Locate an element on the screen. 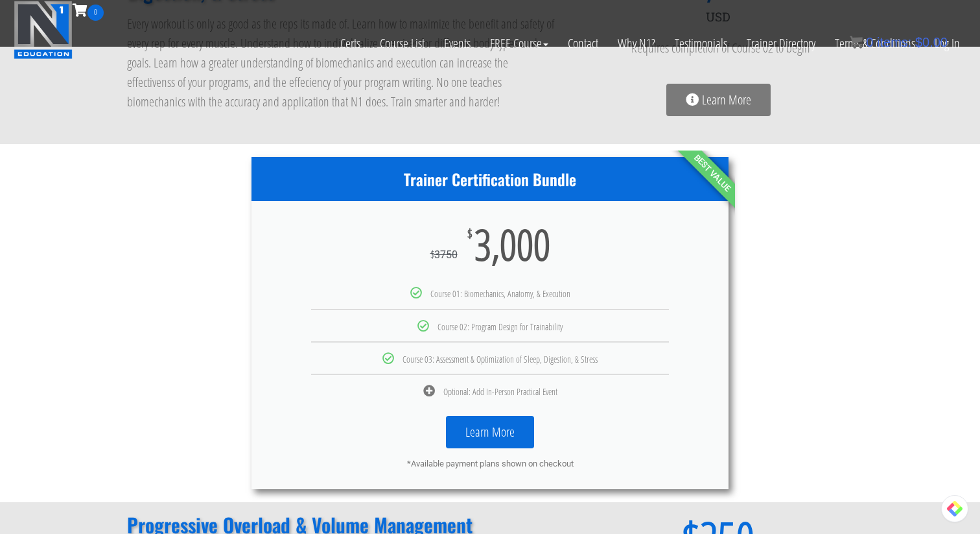 This screenshot has height=534, width=980. a: Log In is located at coordinates (947, 44).